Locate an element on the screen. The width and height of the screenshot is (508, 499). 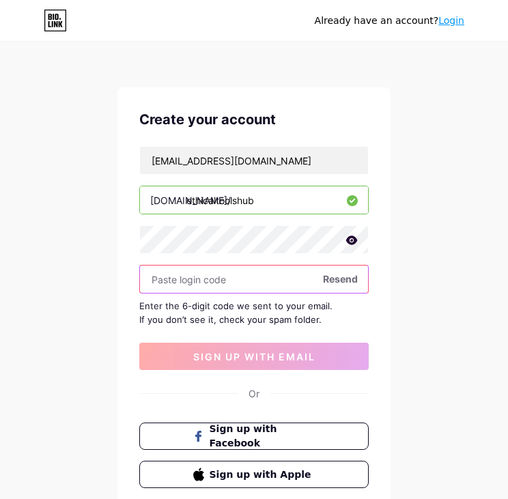
input: Paste login code is located at coordinates (254, 279).